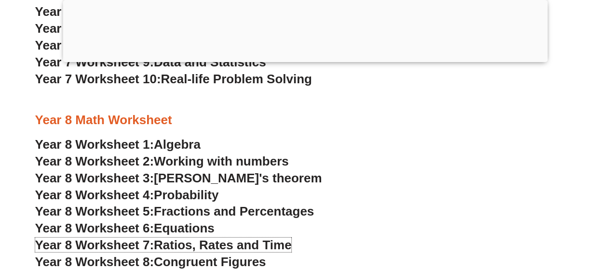 Image resolution: width=610 pixels, height=269 pixels. What do you see at coordinates (94, 178) in the screenshot?
I see `span: Year 8 Worksheet 3:` at bounding box center [94, 178].